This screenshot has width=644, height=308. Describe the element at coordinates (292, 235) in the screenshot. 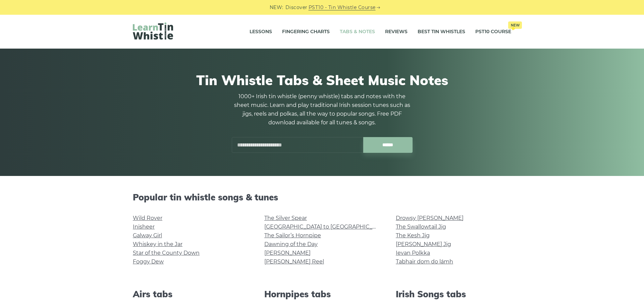

I see `a: The Sailor’s Hornpipe` at that location.